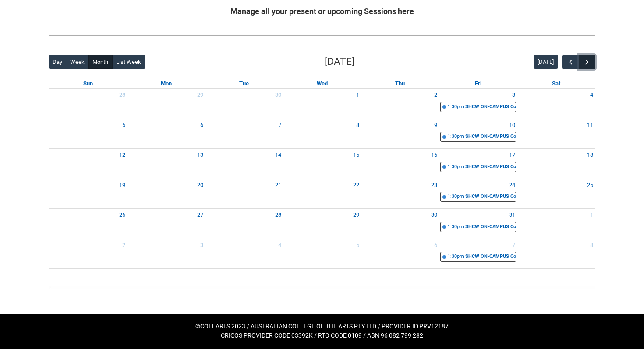  Describe the element at coordinates (322, 83) in the screenshot. I see `a: Wednesday` at that location.